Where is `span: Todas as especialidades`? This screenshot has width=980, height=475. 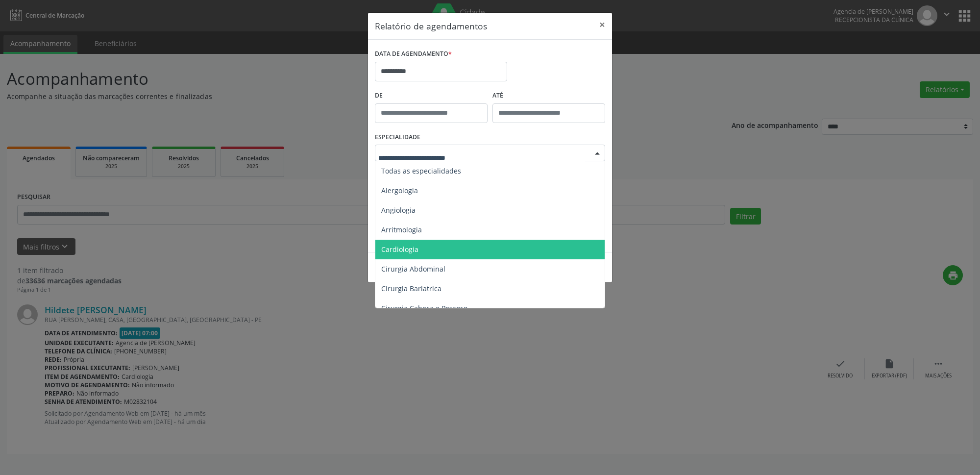
span: Todas as especialidades is located at coordinates (421, 170).